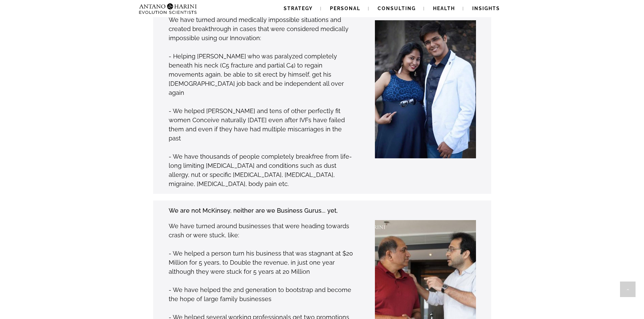 The width and height of the screenshot is (644, 319). Describe the element at coordinates (261, 231) in the screenshot. I see `p: We have turned around businesses that were heading towards crash or were stuck, like:` at that location.